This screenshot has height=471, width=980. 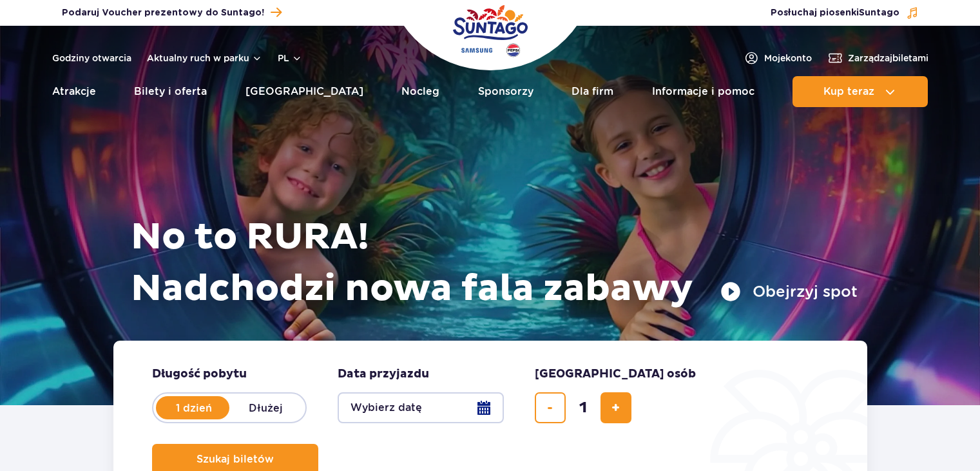 I want to click on button: pl, so click(x=290, y=58).